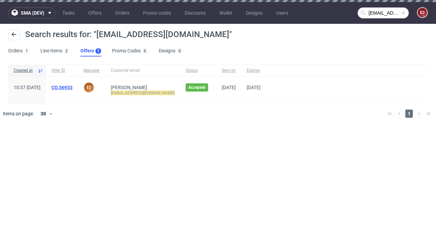 The width and height of the screenshot is (436, 245). Describe the element at coordinates (32, 13) in the screenshot. I see `button: sma (dev)` at that location.